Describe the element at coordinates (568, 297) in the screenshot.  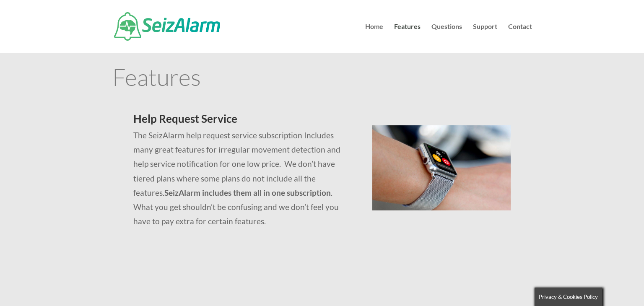
I see `span: Privacy & Cookies Policy` at that location.